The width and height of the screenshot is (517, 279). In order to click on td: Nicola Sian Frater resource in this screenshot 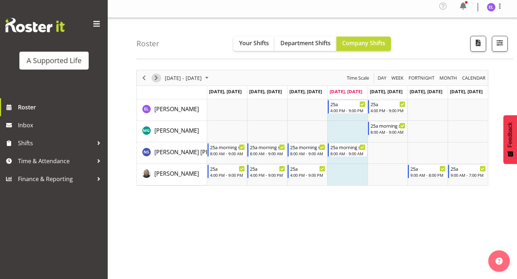, I will do `click(172, 153)`.